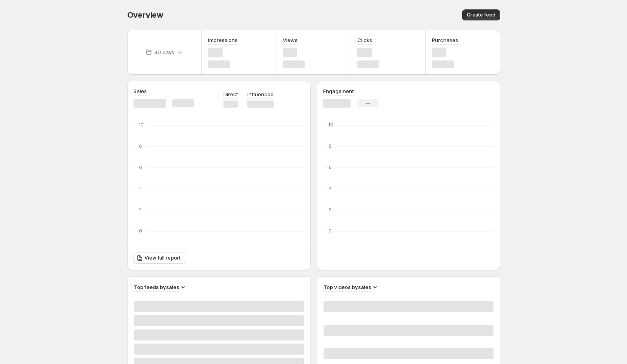  What do you see at coordinates (223, 40) in the screenshot?
I see `h3: Impressions` at bounding box center [223, 40].